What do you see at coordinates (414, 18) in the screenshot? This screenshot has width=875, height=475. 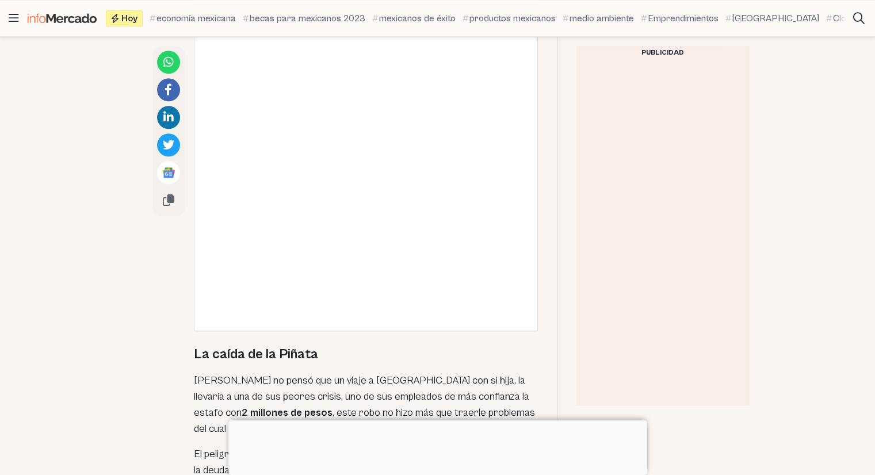 I see `a: mexicanos de éxito` at bounding box center [414, 18].